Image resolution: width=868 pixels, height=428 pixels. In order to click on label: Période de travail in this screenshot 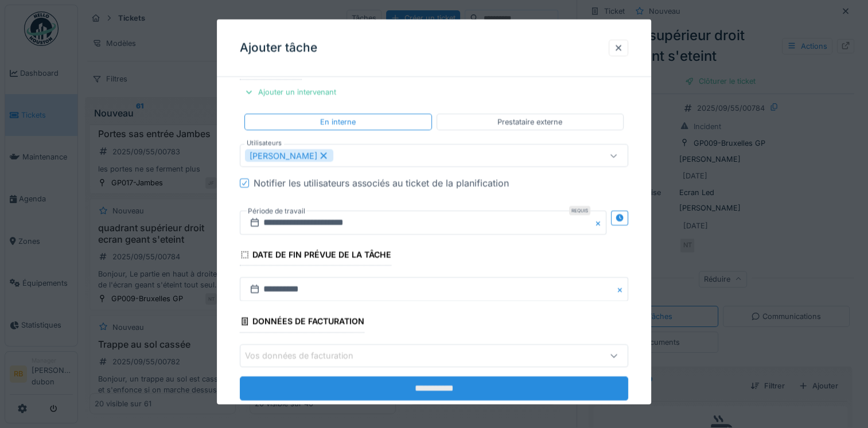, I will do `click(276, 211)`.